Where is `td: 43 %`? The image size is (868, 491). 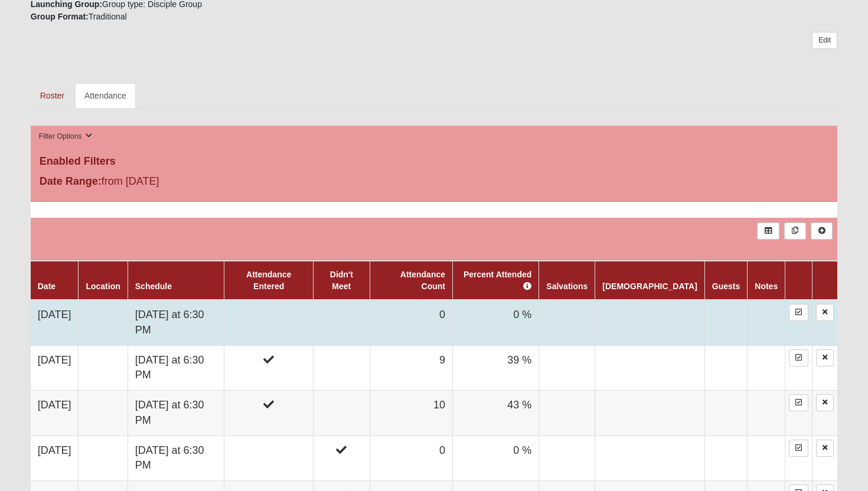 td: 43 % is located at coordinates (496, 413).